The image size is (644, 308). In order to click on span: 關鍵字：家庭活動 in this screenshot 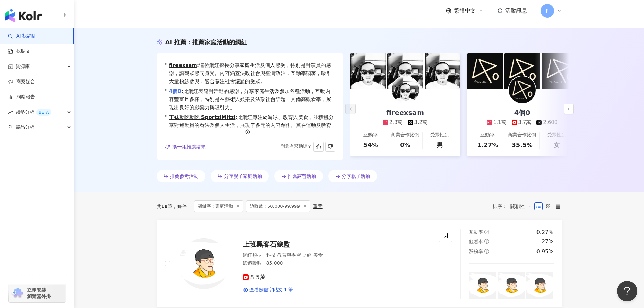, I will do `click(219, 206)`.